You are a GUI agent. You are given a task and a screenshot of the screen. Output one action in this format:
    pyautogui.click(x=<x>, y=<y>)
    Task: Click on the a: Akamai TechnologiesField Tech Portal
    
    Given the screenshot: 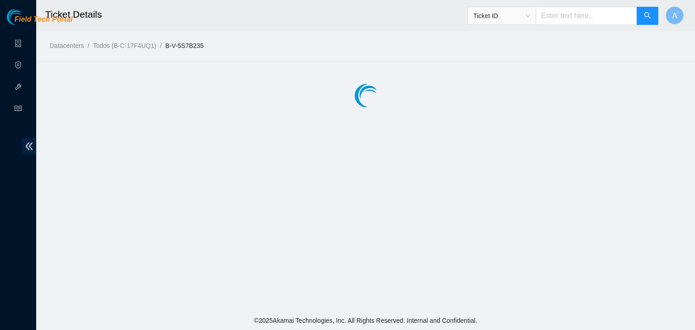 What is the action you would take?
    pyautogui.click(x=39, y=22)
    